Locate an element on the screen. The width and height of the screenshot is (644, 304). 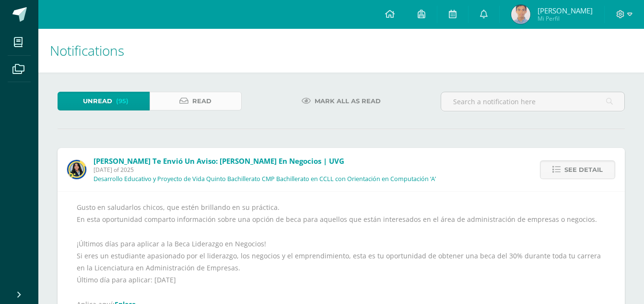
span: Notifications is located at coordinates (87, 51).